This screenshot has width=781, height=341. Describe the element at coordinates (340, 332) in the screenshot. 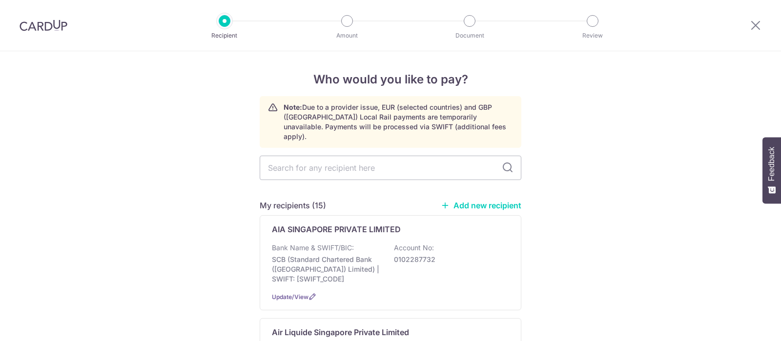

I see `p: Air Liquide Singapore Private Limited` at that location.